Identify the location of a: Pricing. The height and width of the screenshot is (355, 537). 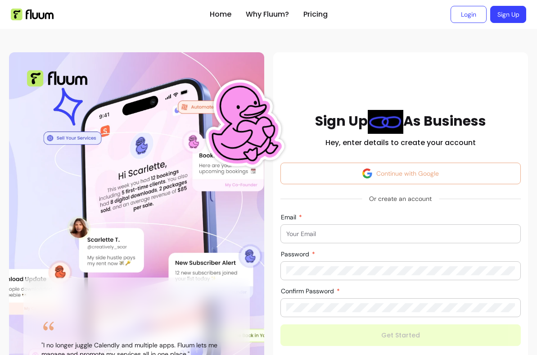
(315, 14).